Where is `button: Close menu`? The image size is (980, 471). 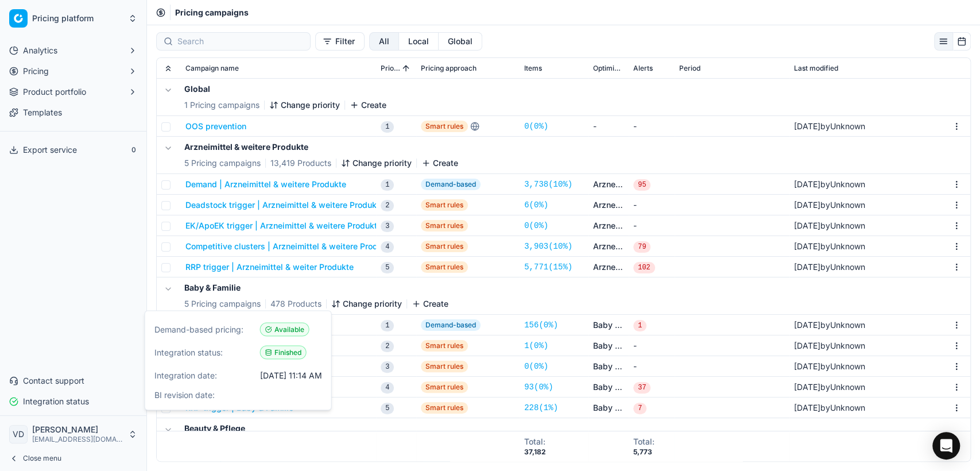 button: Close menu is located at coordinates (73, 458).